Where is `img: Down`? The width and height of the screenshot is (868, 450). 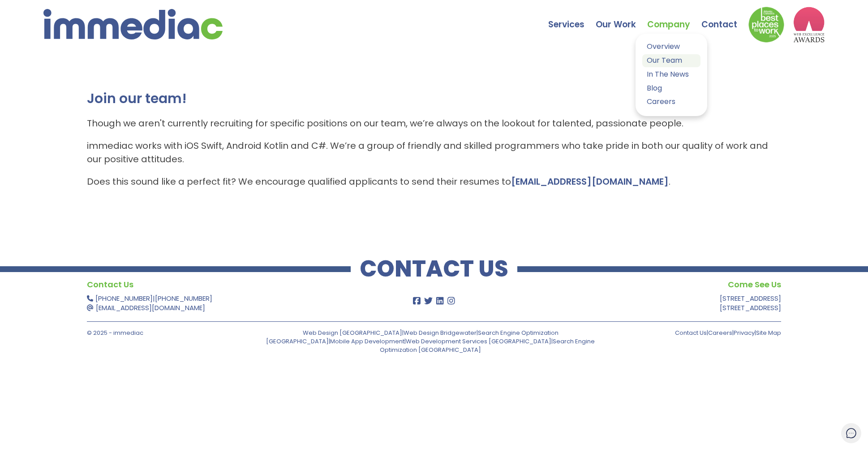 img: Down is located at coordinates (766, 25).